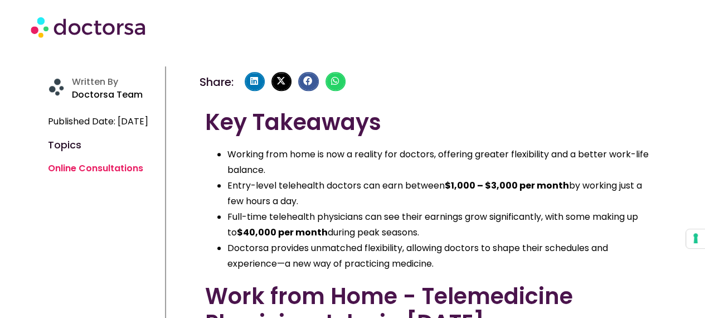 Image resolution: width=705 pixels, height=318 pixels. I want to click on span: Working from home is now a reality for doctors, offering greater flexibility and a better work-li..., so click(438, 162).